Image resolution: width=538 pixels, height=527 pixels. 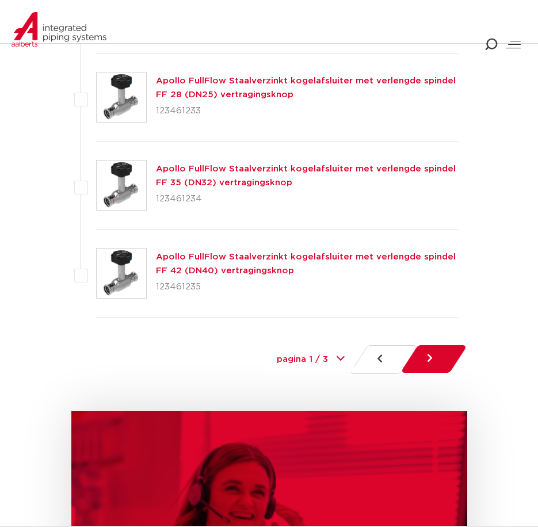 What do you see at coordinates (307, 111) in the screenshot?
I see `p: 123461233` at bounding box center [307, 111].